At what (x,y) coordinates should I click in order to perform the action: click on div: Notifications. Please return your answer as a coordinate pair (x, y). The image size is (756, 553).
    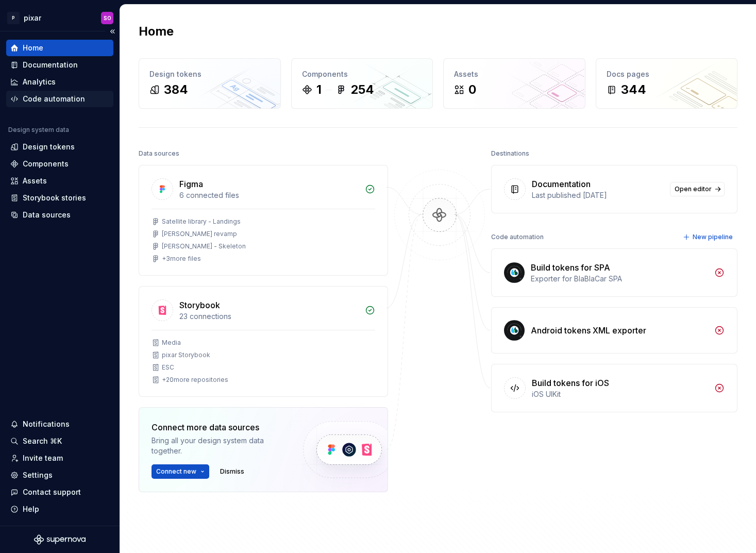
    Looking at the image, I should click on (46, 424).